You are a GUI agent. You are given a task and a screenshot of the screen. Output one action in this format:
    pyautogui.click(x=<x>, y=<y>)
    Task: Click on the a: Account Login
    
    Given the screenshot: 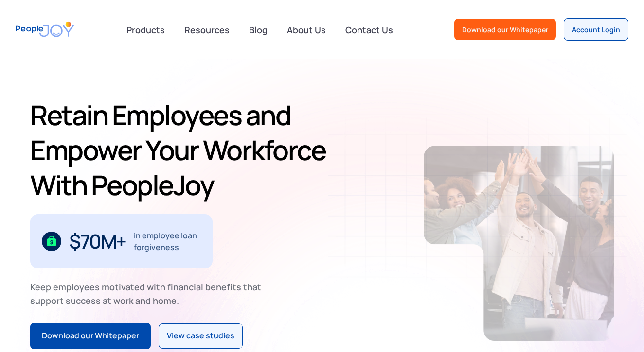 What is the action you would take?
    pyautogui.click(x=596, y=30)
    